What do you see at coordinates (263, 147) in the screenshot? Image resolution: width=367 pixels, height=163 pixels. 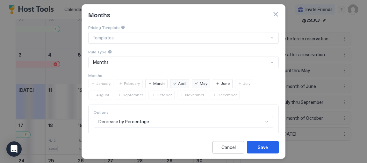 I see `div: Save` at bounding box center [263, 147].